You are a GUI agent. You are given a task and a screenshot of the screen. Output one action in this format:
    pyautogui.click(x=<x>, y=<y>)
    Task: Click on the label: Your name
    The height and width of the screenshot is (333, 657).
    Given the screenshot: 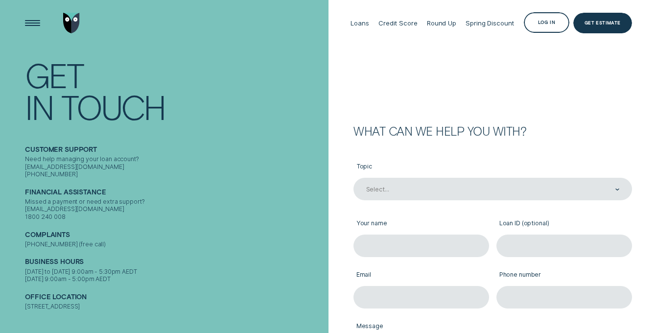 What is the action you would take?
    pyautogui.click(x=421, y=224)
    